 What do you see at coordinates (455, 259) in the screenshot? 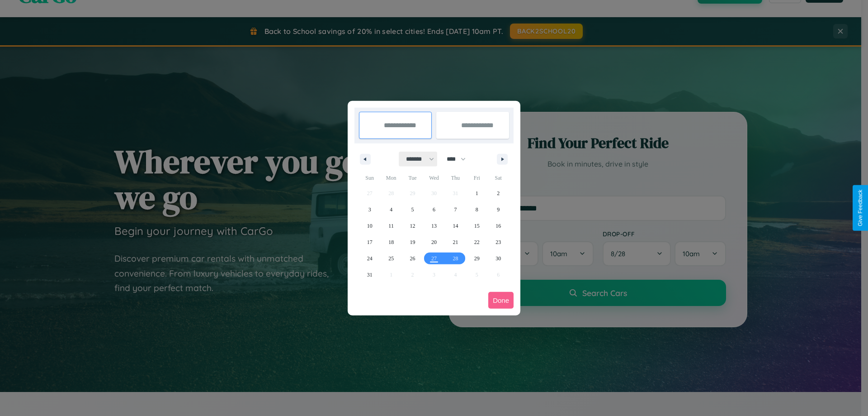
I see `button: 28` at bounding box center [455, 259].